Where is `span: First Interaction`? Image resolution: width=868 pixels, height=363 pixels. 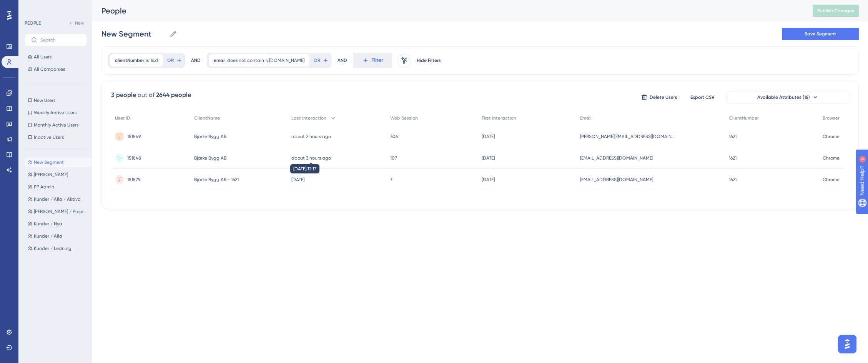 span: First Interaction is located at coordinates (499, 118).